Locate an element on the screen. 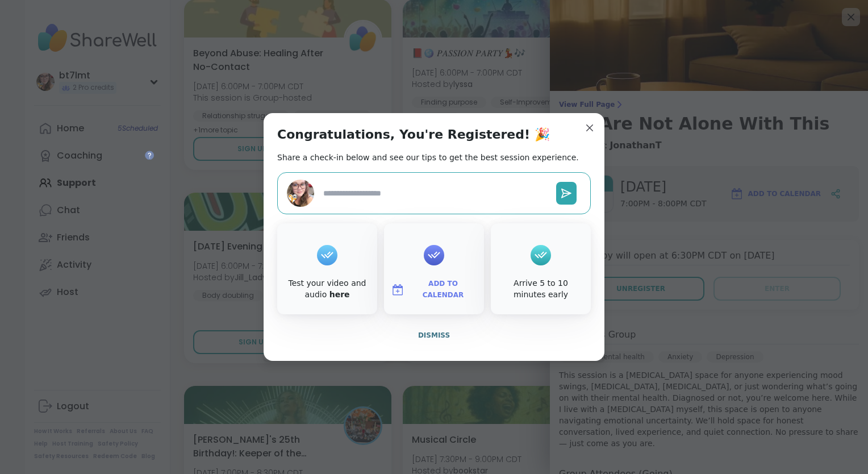 The width and height of the screenshot is (868, 474). div: Test your video and audio is located at coordinates (327, 289).